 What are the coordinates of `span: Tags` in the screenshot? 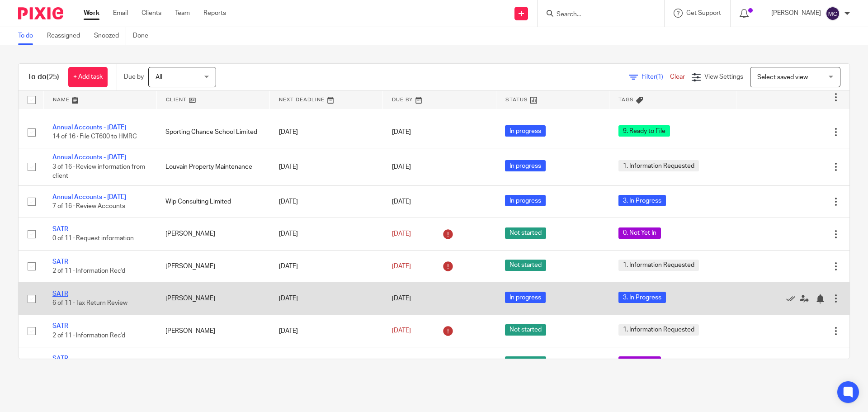 It's located at (626, 99).